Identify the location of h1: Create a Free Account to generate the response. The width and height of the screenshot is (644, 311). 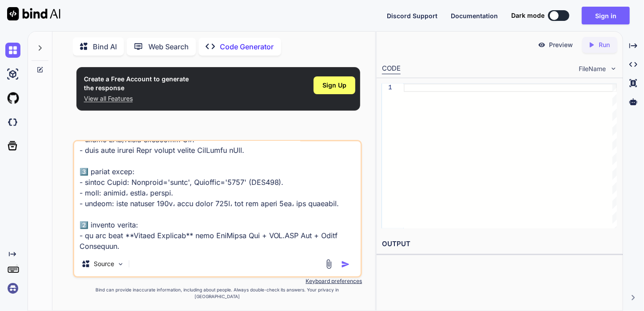
(137, 84).